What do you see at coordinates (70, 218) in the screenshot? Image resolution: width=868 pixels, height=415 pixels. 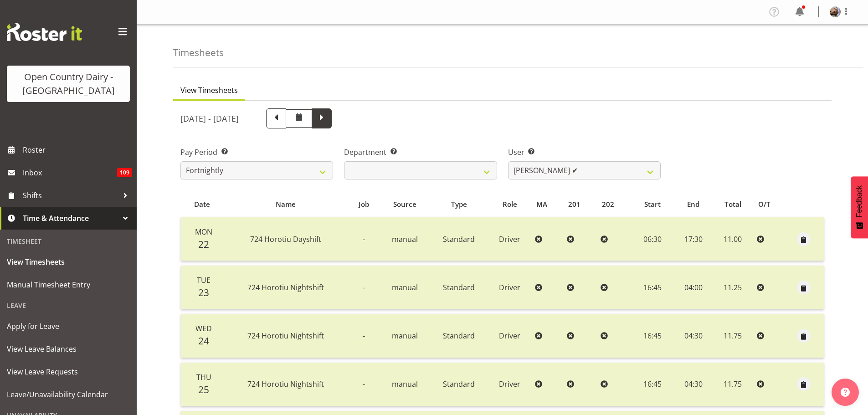 I see `span: Time & Attendance` at bounding box center [70, 218].